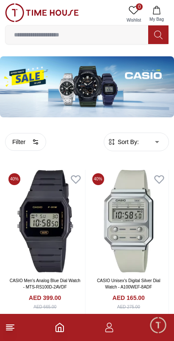  Describe the element at coordinates (45, 307) in the screenshot. I see `div: AED 665.00` at that location.